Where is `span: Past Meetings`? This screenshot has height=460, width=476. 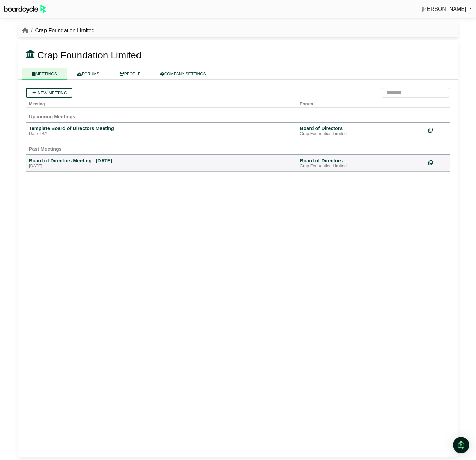 span: Past Meetings is located at coordinates (45, 149).